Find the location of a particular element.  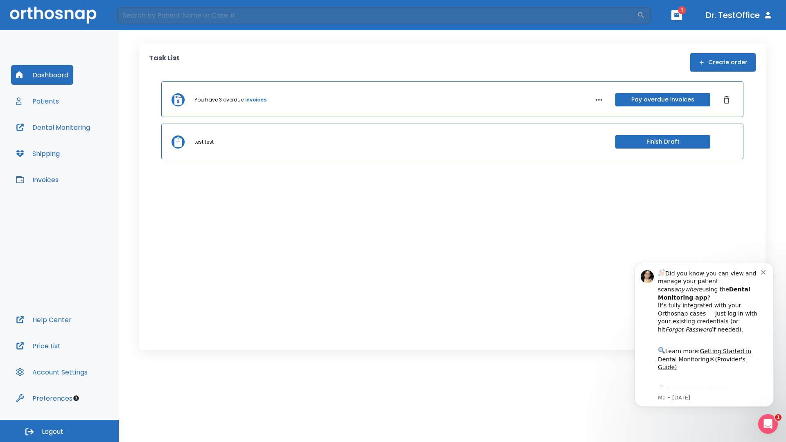

button: Invoices is located at coordinates (37, 180).